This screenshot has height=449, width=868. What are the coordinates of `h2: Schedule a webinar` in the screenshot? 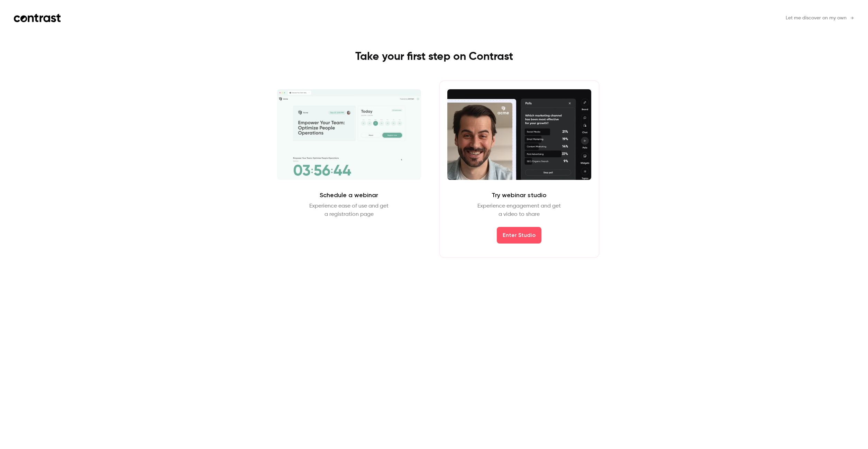 It's located at (349, 195).